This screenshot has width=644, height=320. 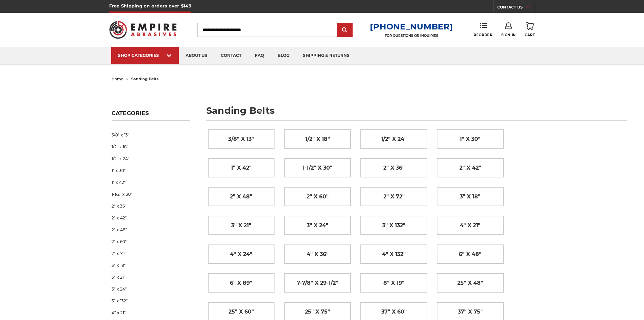 What do you see at coordinates (241, 254) in the screenshot?
I see `a: 4" x 24"` at bounding box center [241, 254].